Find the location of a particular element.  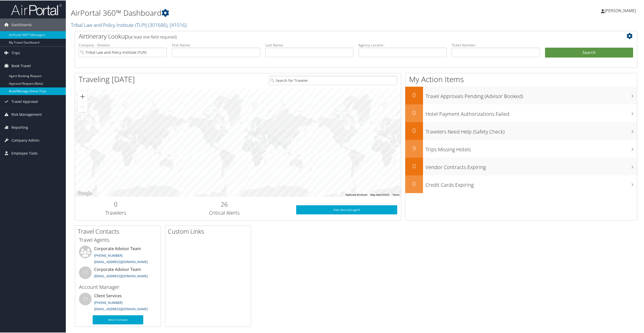

h2: Custom Links is located at coordinates (209, 231).